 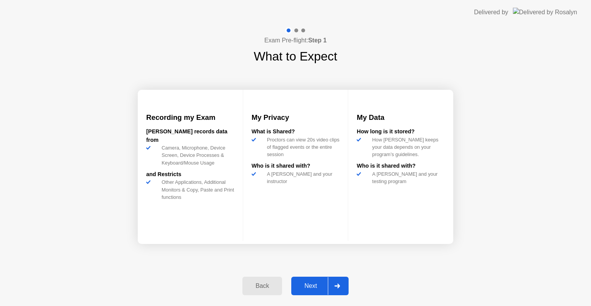 What do you see at coordinates (262, 286) in the screenshot?
I see `button: Back` at bounding box center [262, 286].